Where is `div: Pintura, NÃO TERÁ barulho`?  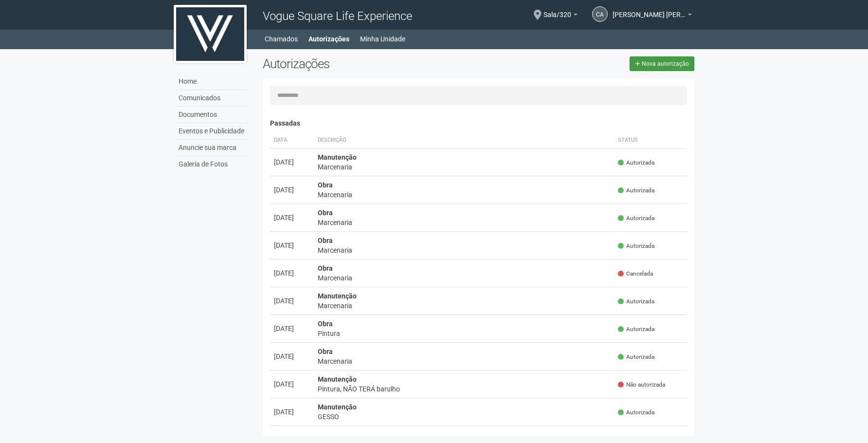
div: Pintura, NÃO TERÁ barulho is located at coordinates (464, 389).